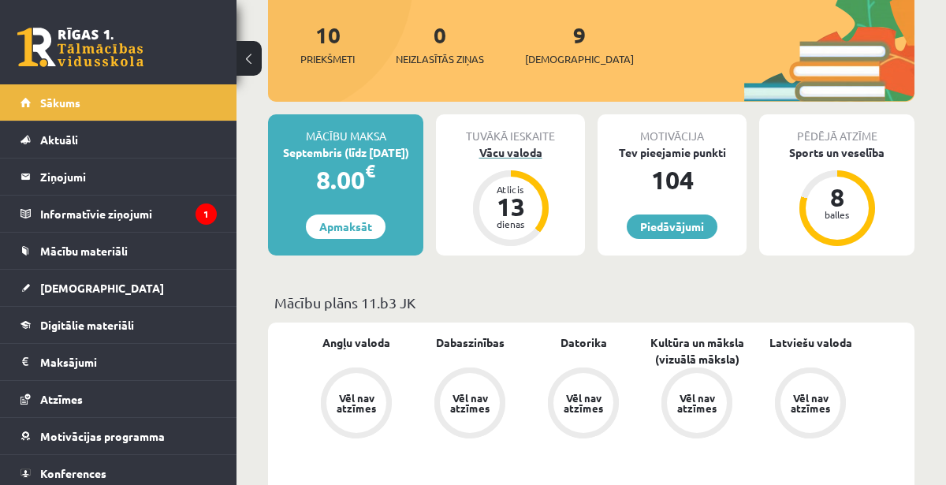 This screenshot has height=485, width=946. Describe the element at coordinates (118, 399) in the screenshot. I see `a: Atzīmes` at that location.